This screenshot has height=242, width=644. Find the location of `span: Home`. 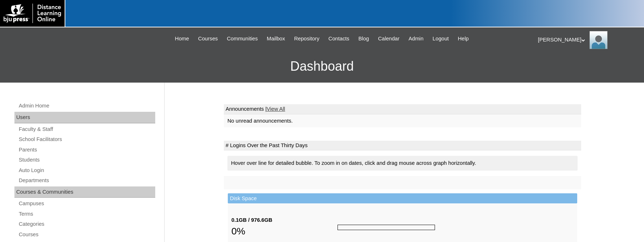

span: Home is located at coordinates (182, 39).